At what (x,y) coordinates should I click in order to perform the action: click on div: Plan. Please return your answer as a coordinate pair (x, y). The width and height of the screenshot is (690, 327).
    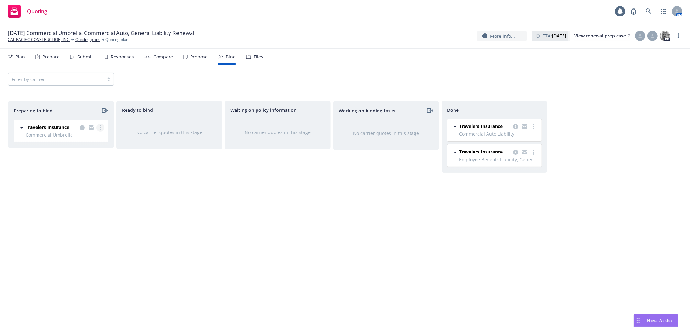
    Looking at the image, I should click on (20, 57).